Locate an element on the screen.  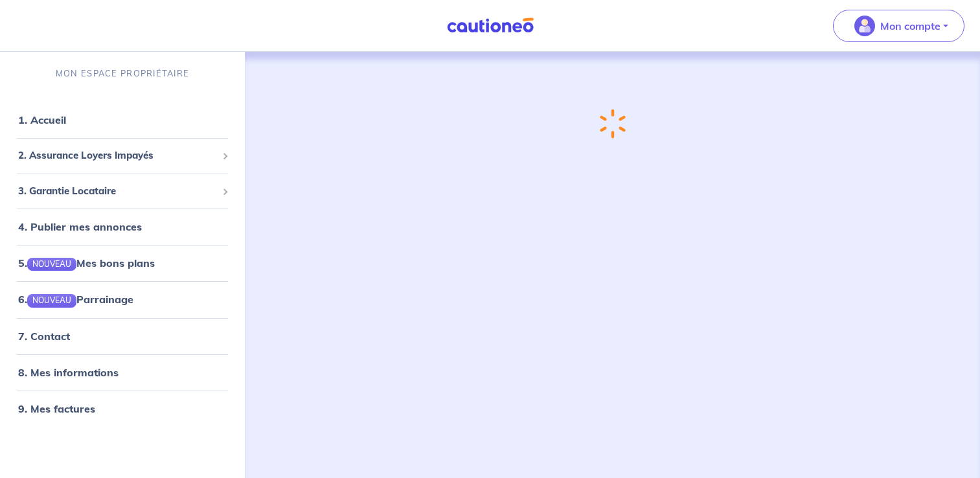
span: 2. Assurance Loyers Impayés is located at coordinates (117, 155).